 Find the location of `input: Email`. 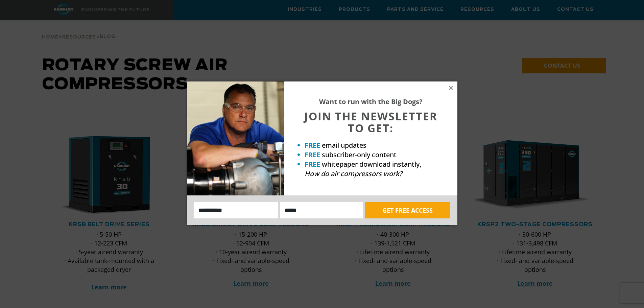

input: Email is located at coordinates (322, 210).